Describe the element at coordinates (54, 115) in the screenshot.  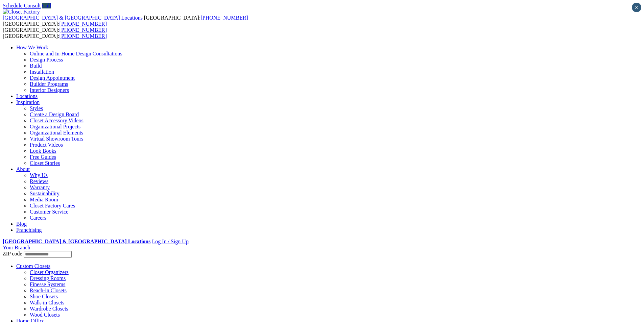
I see `a: Create a Design Board` at that location.